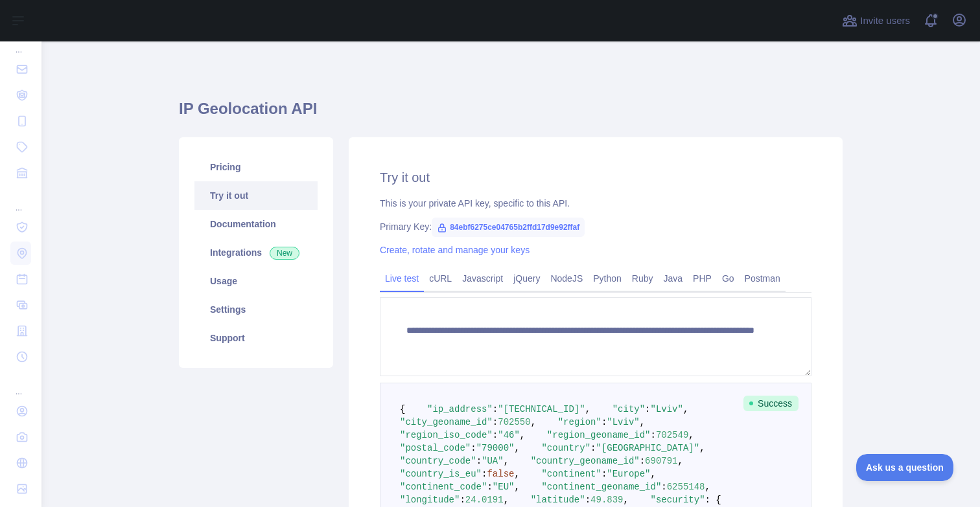 This screenshot has height=507, width=980. What do you see at coordinates (585, 462) in the screenshot?
I see `span: "country_geoname_id"` at bounding box center [585, 462].